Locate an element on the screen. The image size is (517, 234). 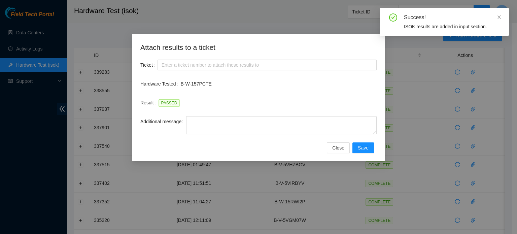
p: B-W-157PCTE is located at coordinates (278, 84).